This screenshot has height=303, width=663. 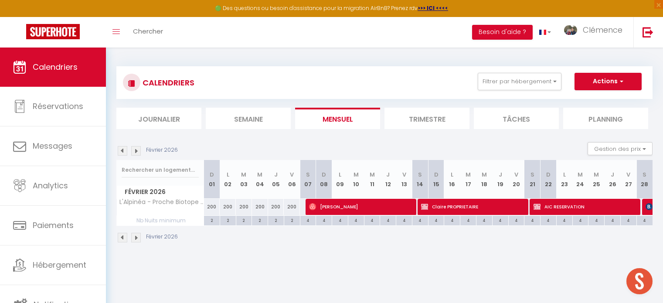 I want to click on span: Hébergement, so click(x=59, y=265).